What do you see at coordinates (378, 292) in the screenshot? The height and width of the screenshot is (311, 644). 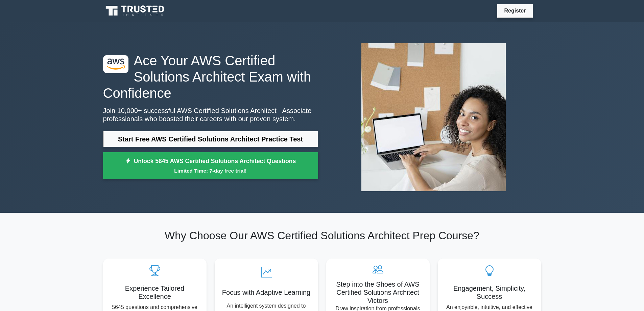 I see `h5: Step into the Shoes of AWS Certified Solutions Architect Victors` at bounding box center [378, 292].